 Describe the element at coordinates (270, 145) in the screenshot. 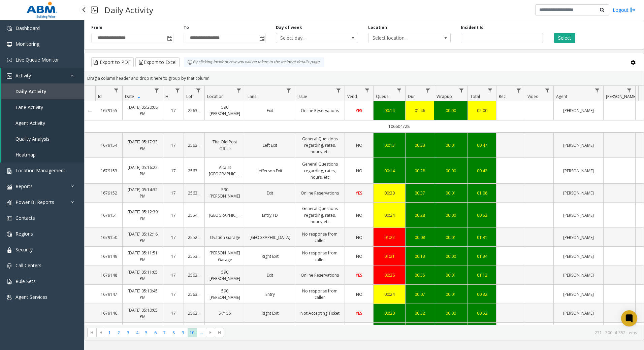

I see `a: Left Exit` at that location.